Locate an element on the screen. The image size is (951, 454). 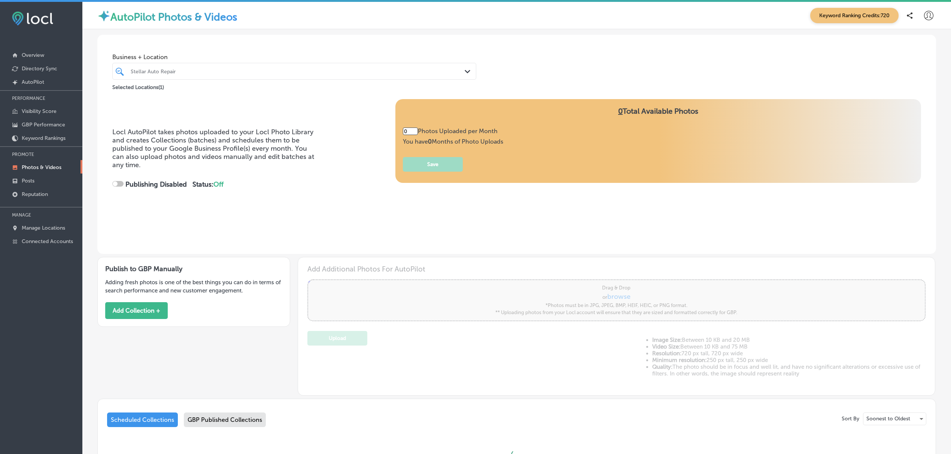
p: Soonest to Oldest is located at coordinates (888, 419).